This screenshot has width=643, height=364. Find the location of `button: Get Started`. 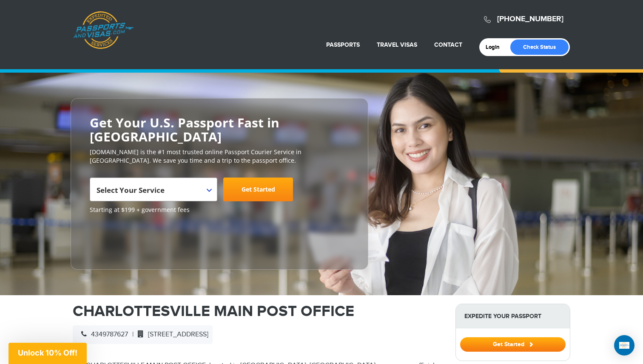

button: Get Started is located at coordinates (513, 345).